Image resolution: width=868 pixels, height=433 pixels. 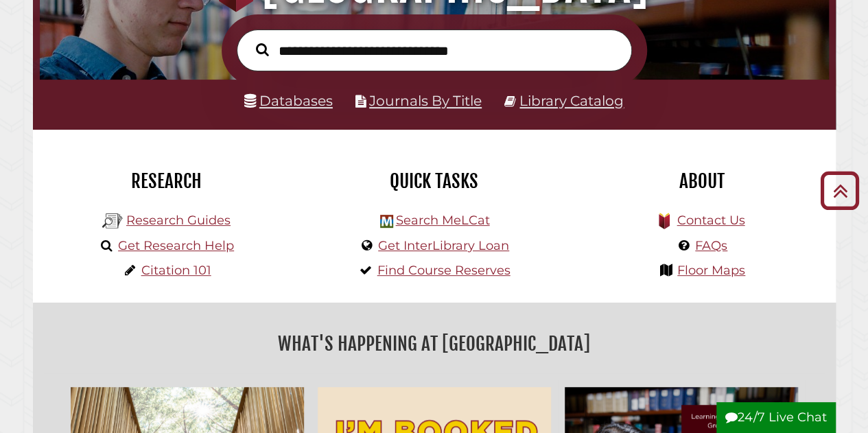 I want to click on a: Back to Top, so click(x=840, y=190).